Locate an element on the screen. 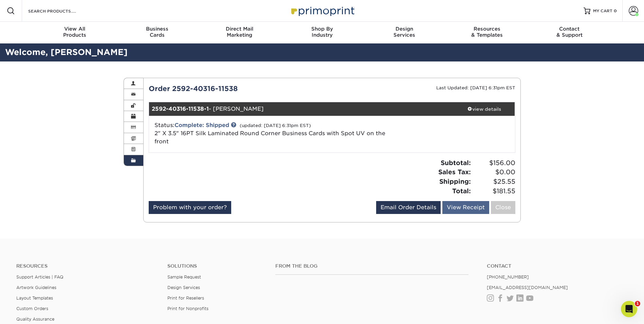  img: Primoprint is located at coordinates (322, 11).